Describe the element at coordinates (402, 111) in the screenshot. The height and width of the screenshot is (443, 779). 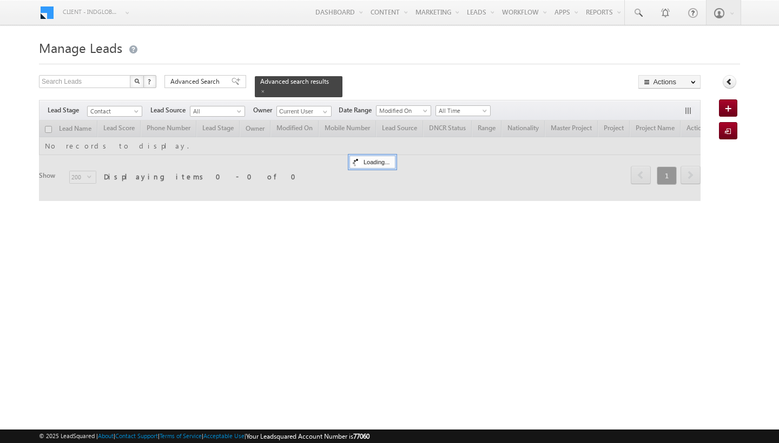
I see `span: Modified On` at that location.